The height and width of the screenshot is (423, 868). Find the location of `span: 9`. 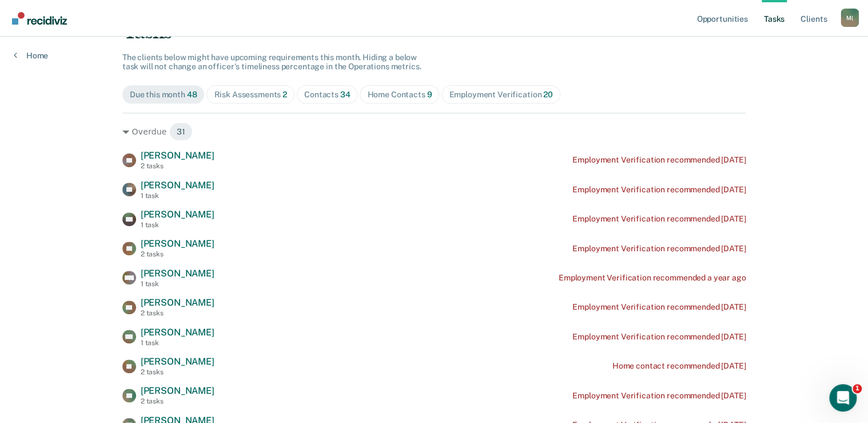

span: 9 is located at coordinates (429, 95).